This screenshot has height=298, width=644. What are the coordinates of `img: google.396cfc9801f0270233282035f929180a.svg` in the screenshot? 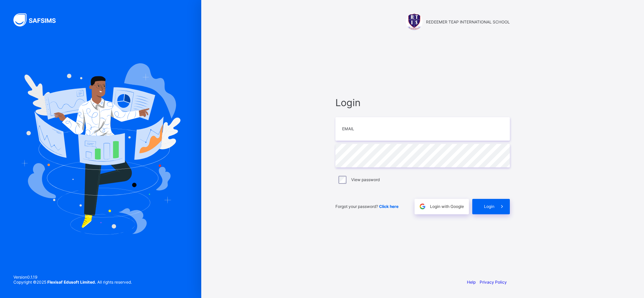 It's located at (422, 206).